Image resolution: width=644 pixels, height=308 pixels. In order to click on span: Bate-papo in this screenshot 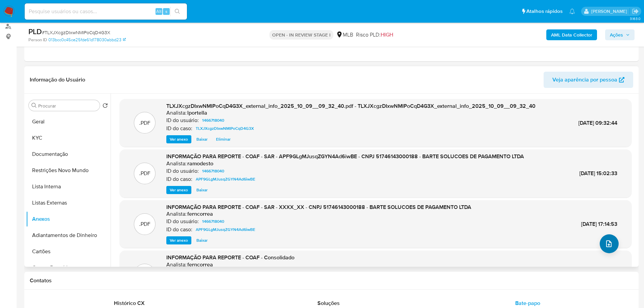, I will do `click(528, 303)`.